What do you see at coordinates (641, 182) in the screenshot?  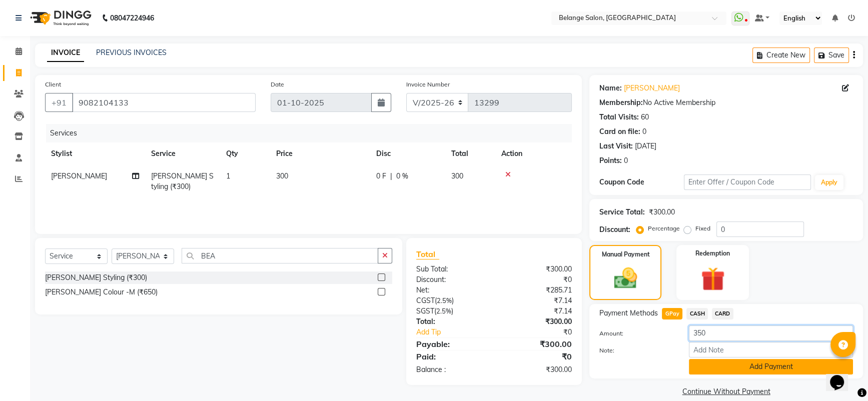 I see `div: Coupon Code` at bounding box center [641, 182].